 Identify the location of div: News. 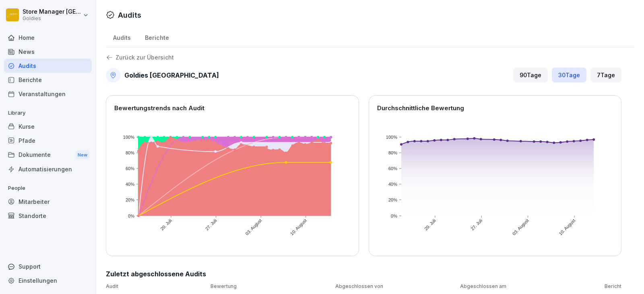
(48, 52).